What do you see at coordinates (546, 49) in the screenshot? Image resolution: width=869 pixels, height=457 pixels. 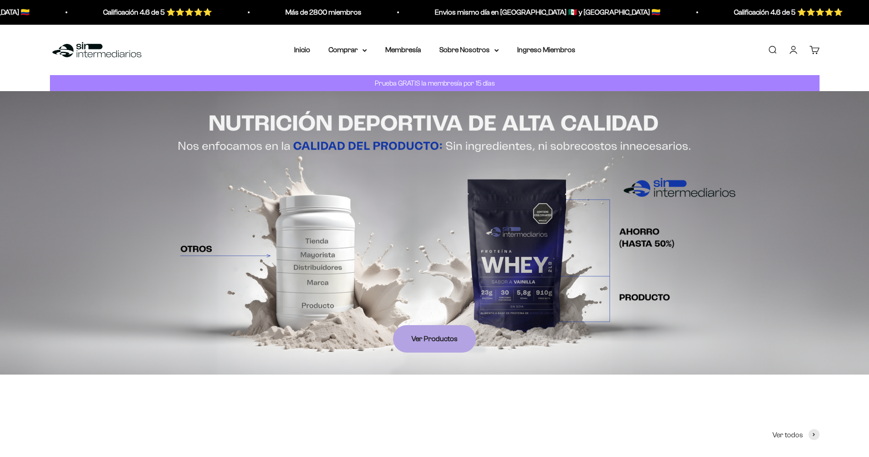 I see `a: Ingreso Miembros` at bounding box center [546, 49].